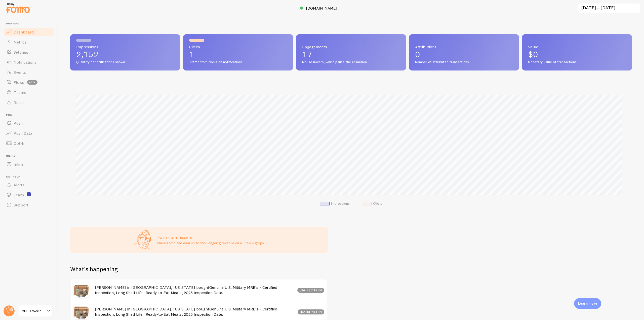  What do you see at coordinates (125, 54) in the screenshot?
I see `p: 2,152` at bounding box center [125, 54].